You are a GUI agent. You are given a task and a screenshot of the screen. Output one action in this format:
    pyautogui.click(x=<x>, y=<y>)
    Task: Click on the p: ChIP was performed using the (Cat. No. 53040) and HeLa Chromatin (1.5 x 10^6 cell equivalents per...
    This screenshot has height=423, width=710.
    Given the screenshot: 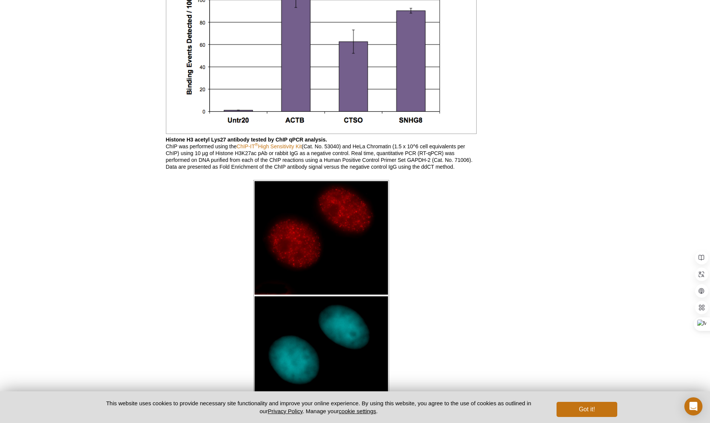 What is the action you would take?
    pyautogui.click(x=321, y=153)
    